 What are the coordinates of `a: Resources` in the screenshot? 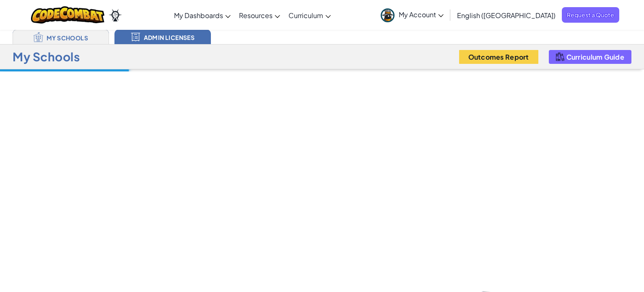 It's located at (260, 15).